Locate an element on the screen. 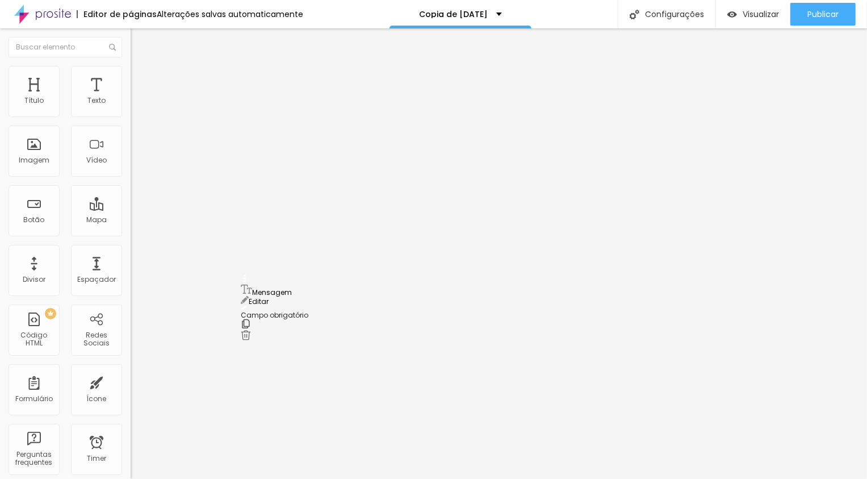  div: Botão is located at coordinates (34, 220).